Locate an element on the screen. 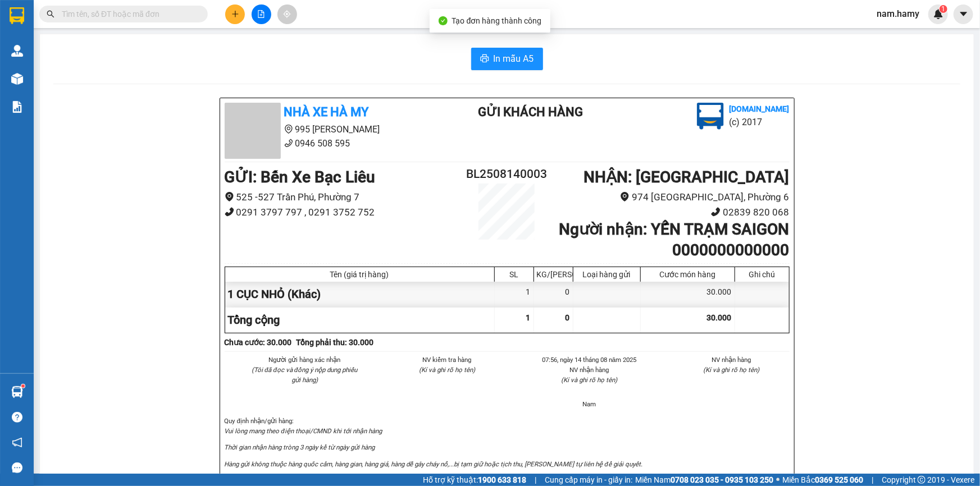  div: 0 is located at coordinates (554, 294).